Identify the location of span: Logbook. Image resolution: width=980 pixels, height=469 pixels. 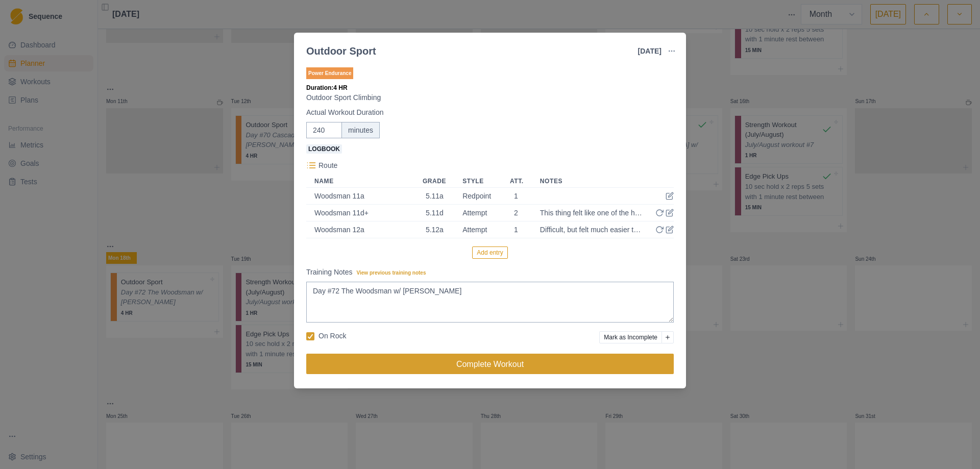
(324, 149).